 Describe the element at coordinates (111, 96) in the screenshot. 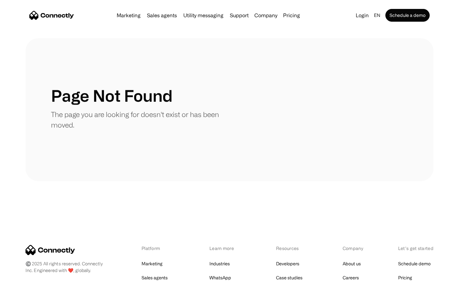

I see `h1: Page Not Found` at that location.